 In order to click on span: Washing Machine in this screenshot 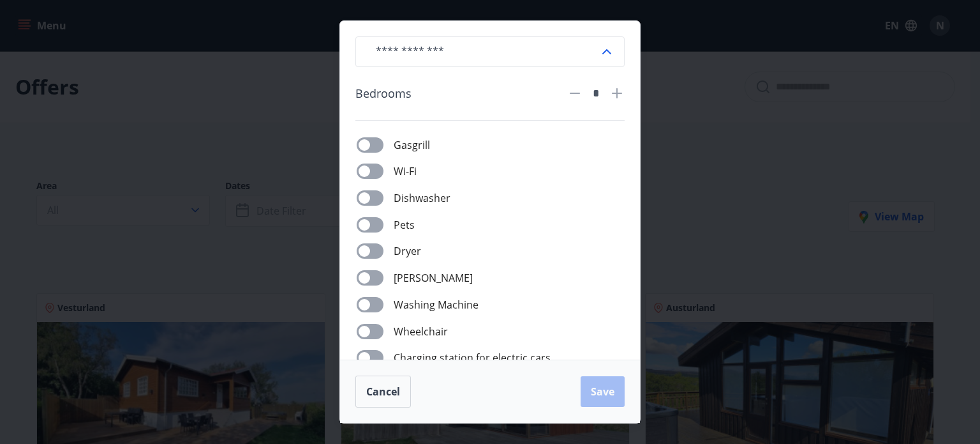, I will do `click(436, 304)`.